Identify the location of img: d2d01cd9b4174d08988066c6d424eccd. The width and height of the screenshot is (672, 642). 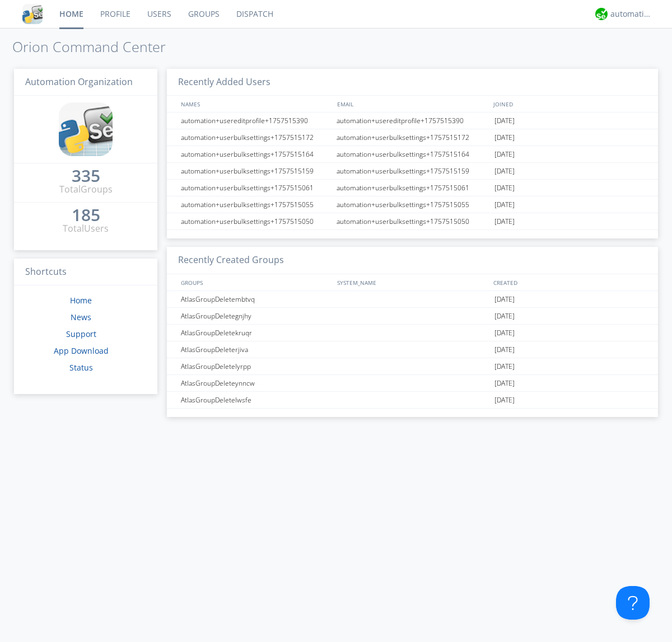
(602, 14).